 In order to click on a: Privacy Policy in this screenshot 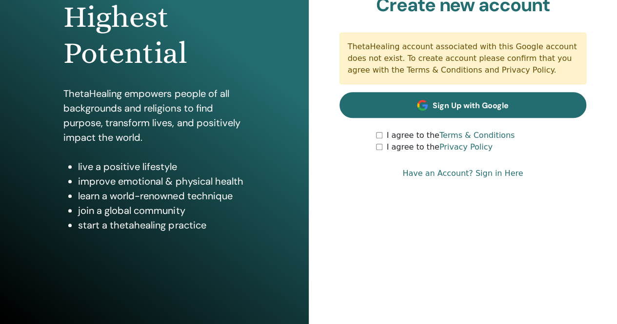, I will do `click(466, 147)`.